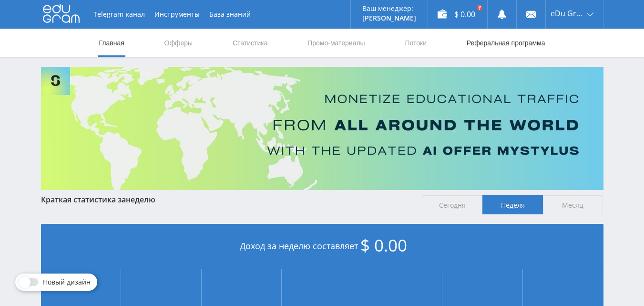  Describe the element at coordinates (573, 205) in the screenshot. I see `span: Месяц` at that location.